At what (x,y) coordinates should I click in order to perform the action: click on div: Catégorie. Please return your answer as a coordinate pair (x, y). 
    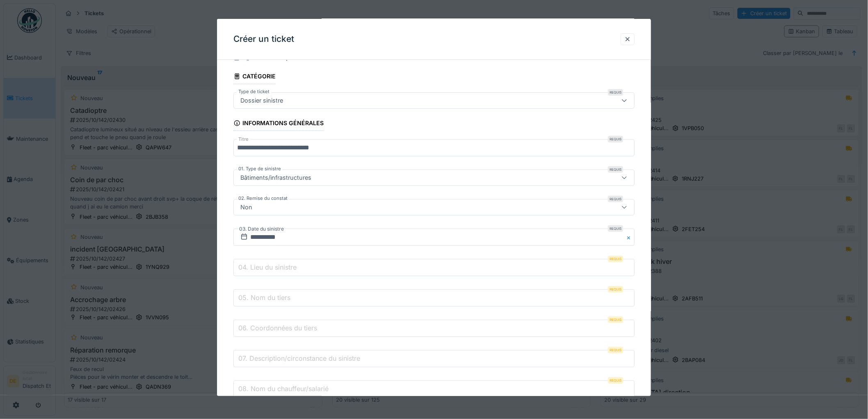
    Looking at the image, I should click on (254, 77).